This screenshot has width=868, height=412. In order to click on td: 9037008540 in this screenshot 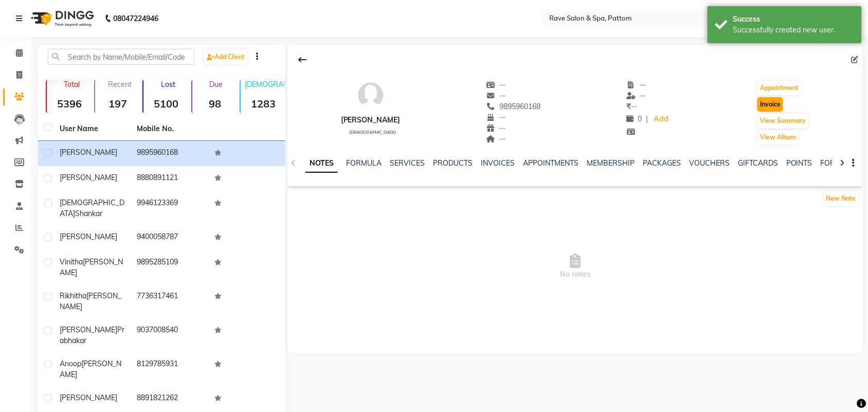, I will do `click(169, 335)`.